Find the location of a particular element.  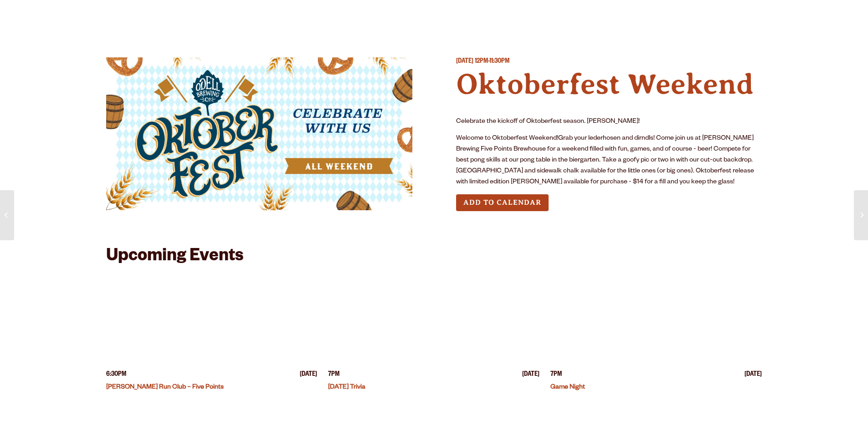

span: Beer is located at coordinates (132, 15).